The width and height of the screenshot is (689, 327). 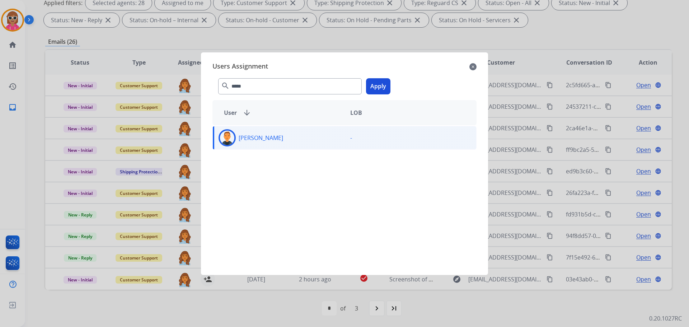 What do you see at coordinates (378, 86) in the screenshot?
I see `button: Apply` at bounding box center [378, 86].